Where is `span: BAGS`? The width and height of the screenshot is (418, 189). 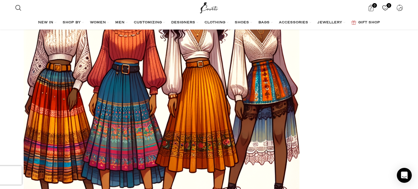
span: BAGS is located at coordinates (264, 23).